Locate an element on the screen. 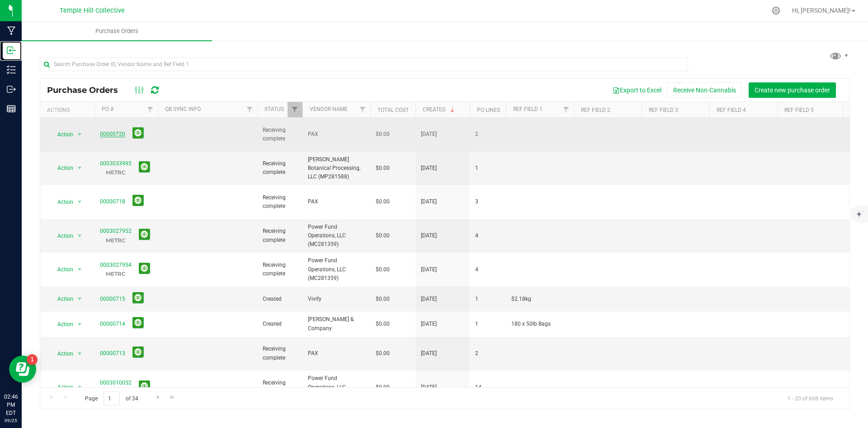  div: Actions is located at coordinates (69, 110).